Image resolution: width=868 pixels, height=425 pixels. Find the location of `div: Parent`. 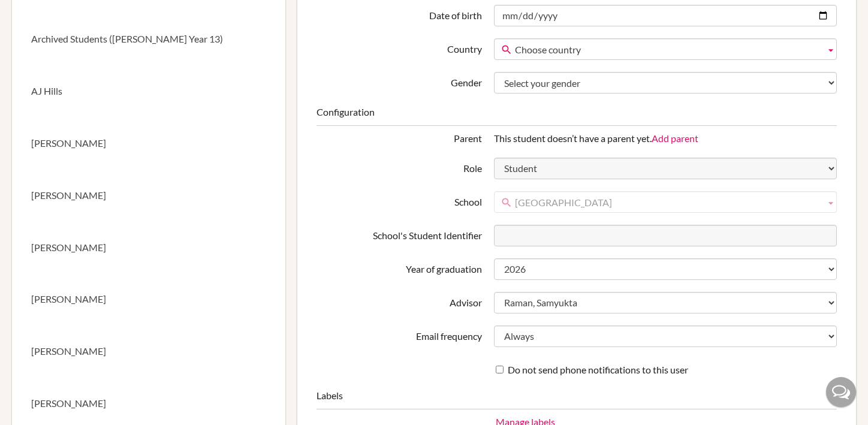

div: Parent is located at coordinates (399, 139).